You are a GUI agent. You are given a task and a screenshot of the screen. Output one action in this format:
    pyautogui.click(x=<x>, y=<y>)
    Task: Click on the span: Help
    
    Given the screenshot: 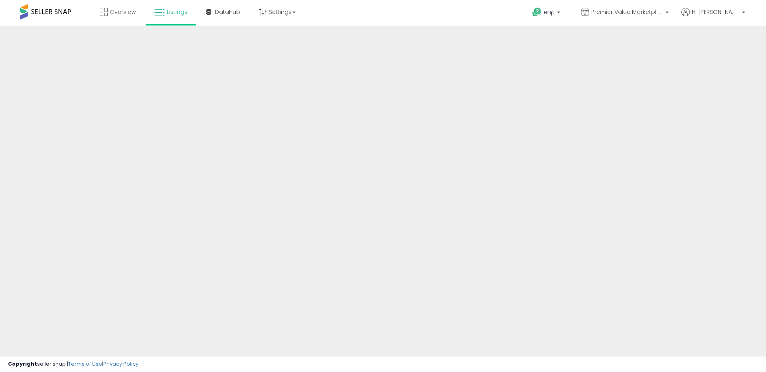 What is the action you would take?
    pyautogui.click(x=549, y=12)
    